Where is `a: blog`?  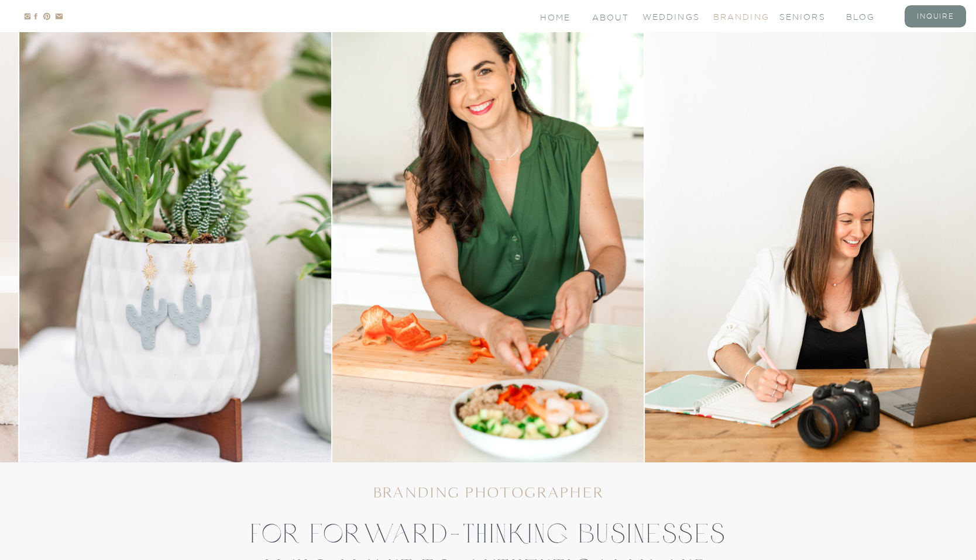 a: blog is located at coordinates (869, 16).